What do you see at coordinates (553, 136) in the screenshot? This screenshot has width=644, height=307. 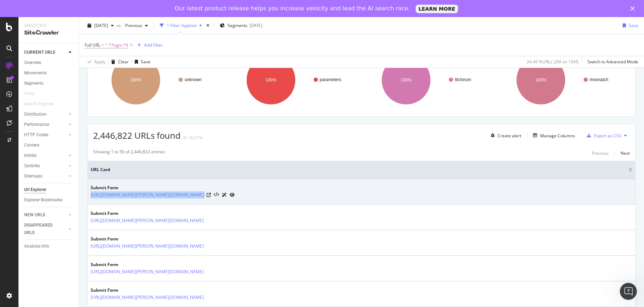 I see `button: Manage Columns` at bounding box center [553, 136].